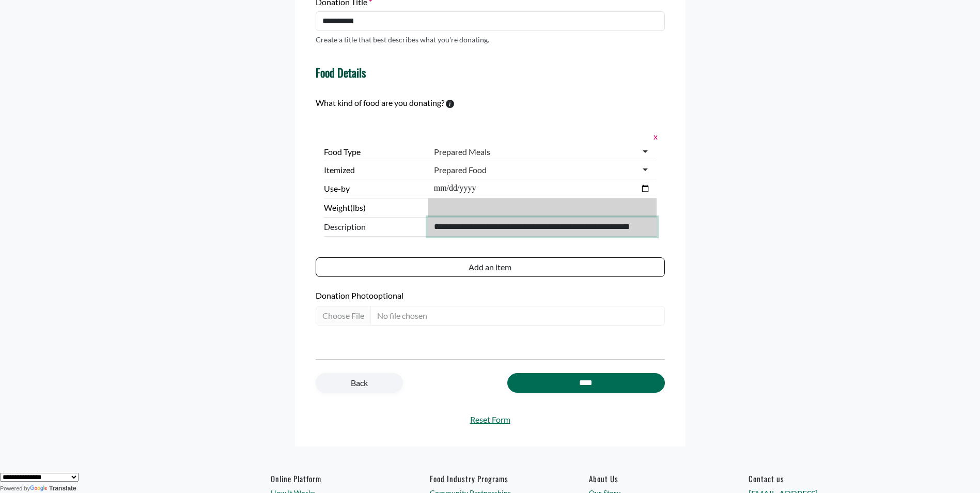 The image size is (980, 493). What do you see at coordinates (490, 295) in the screenshot?
I see `label: Donation Photo` at bounding box center [490, 295].